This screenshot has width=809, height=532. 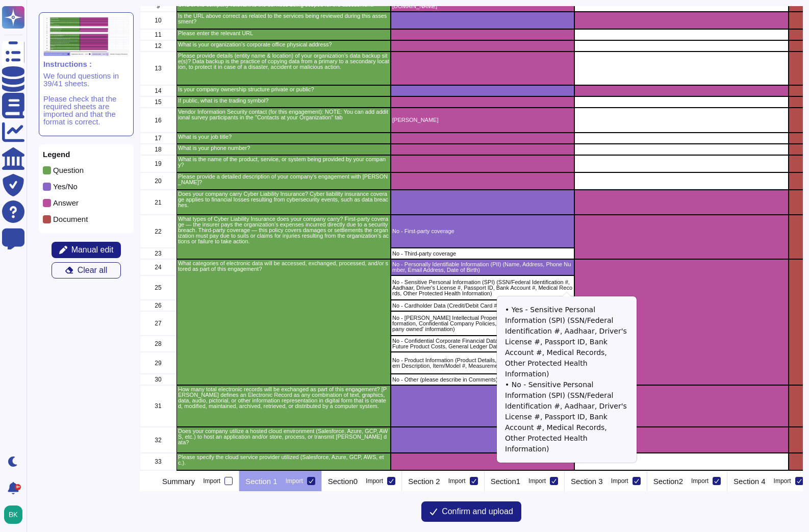 What do you see at coordinates (505, 481) in the screenshot?
I see `p: Section1` at bounding box center [505, 481].